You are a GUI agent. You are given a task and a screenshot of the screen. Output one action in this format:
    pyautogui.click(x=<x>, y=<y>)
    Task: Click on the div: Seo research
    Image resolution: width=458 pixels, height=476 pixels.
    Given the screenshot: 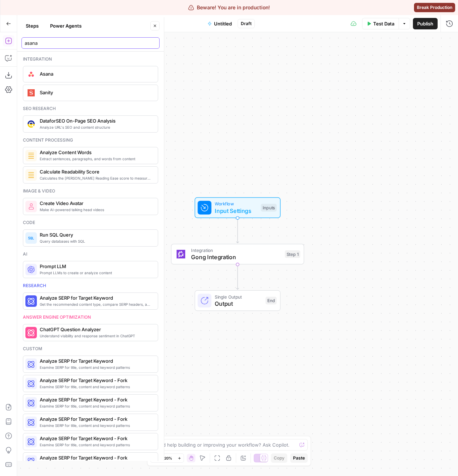 What is the action you would take?
    pyautogui.click(x=91, y=108)
    